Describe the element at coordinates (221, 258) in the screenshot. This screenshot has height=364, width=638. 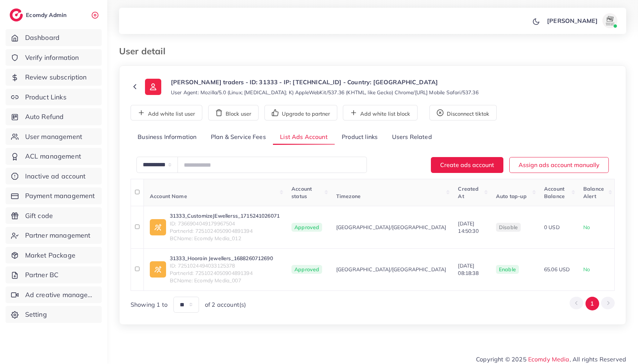
I see `a: 31333_Hoorain Jewellers_1688260712690` at that location.